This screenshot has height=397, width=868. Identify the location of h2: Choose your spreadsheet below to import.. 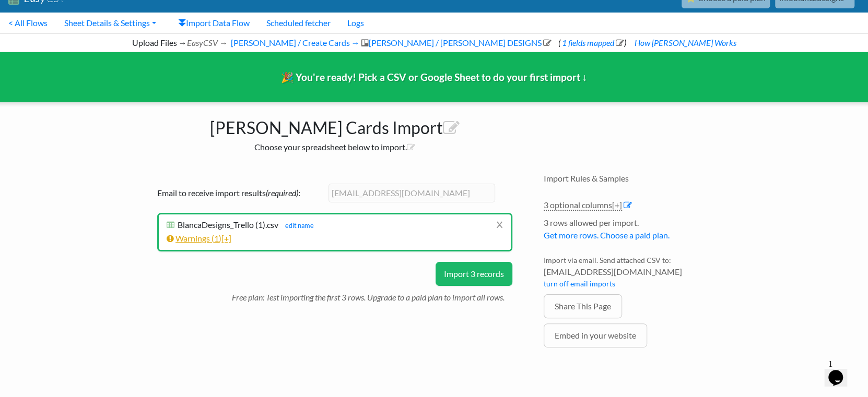
(335, 147).